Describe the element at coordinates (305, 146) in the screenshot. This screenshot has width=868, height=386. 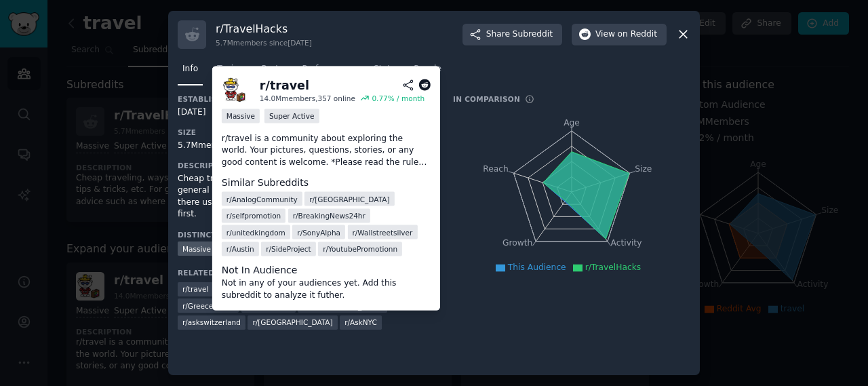
I see `div: 5.7M members, 44 online now` at that location.